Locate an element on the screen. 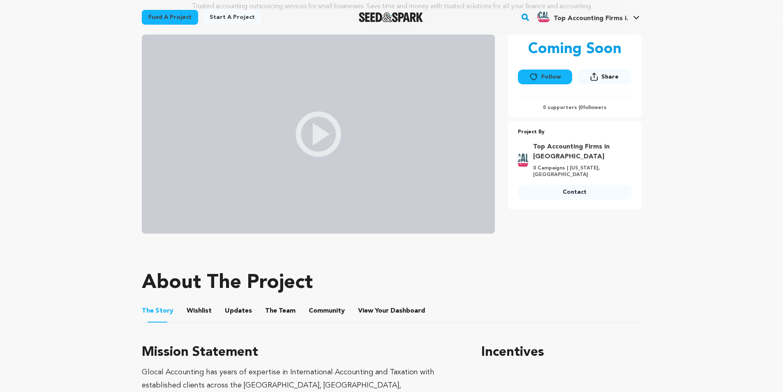  h1: Incentives is located at coordinates (561, 352).